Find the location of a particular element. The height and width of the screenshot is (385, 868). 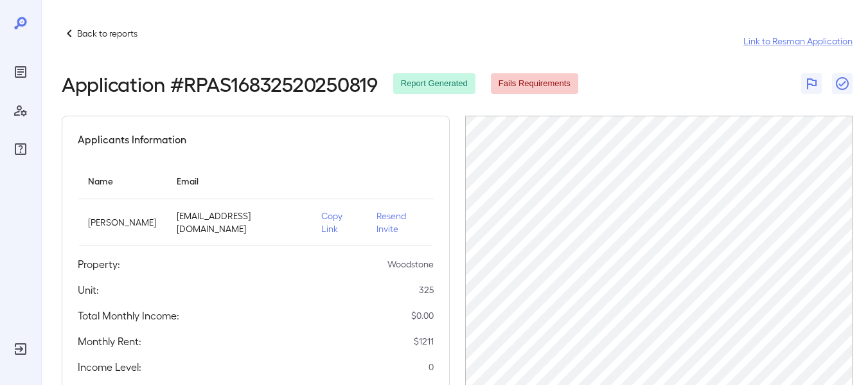

p: Resend Invite is located at coordinates (400, 222).